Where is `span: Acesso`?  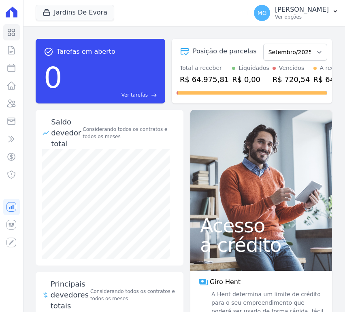
span: Acesso is located at coordinates (261, 226).